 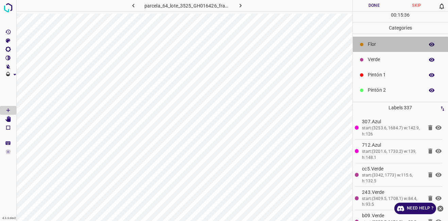 I want to click on img: logo, so click(x=8, y=8).